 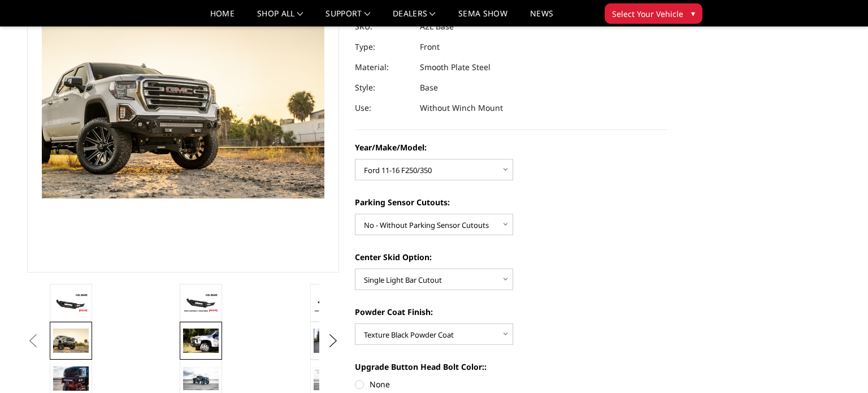 I want to click on a: Home, so click(x=222, y=17).